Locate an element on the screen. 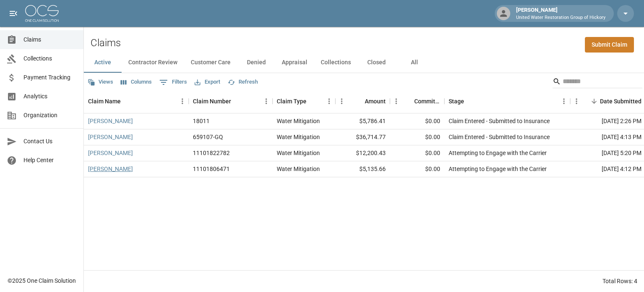 The image size is (644, 292). div: 18011 is located at coordinates (201, 121).